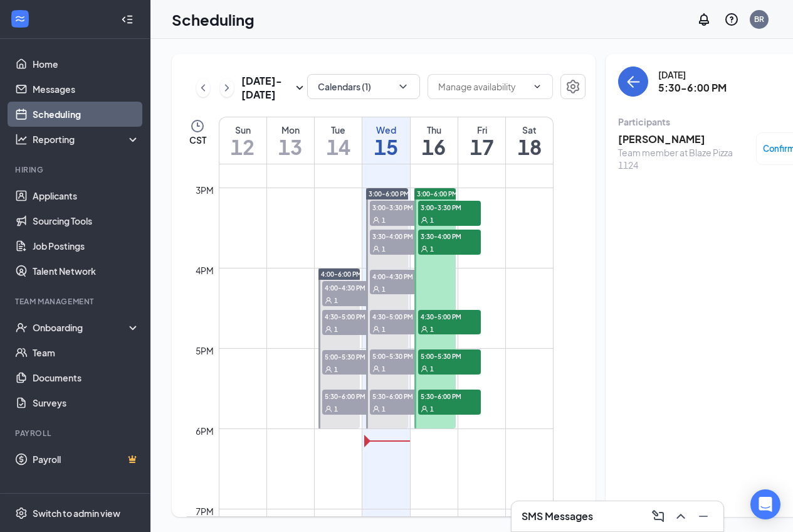 This screenshot has width=793, height=532. What do you see at coordinates (402, 356) in the screenshot?
I see `span: 5:00-5:30 PM` at bounding box center [402, 356].